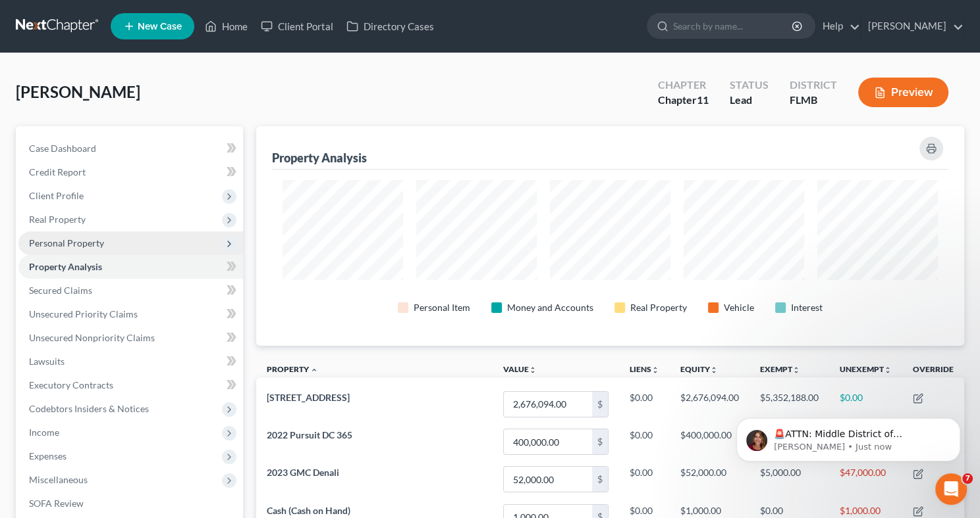 The height and width of the screenshot is (518, 980). I want to click on a: Equityunfold_more, so click(698, 369).